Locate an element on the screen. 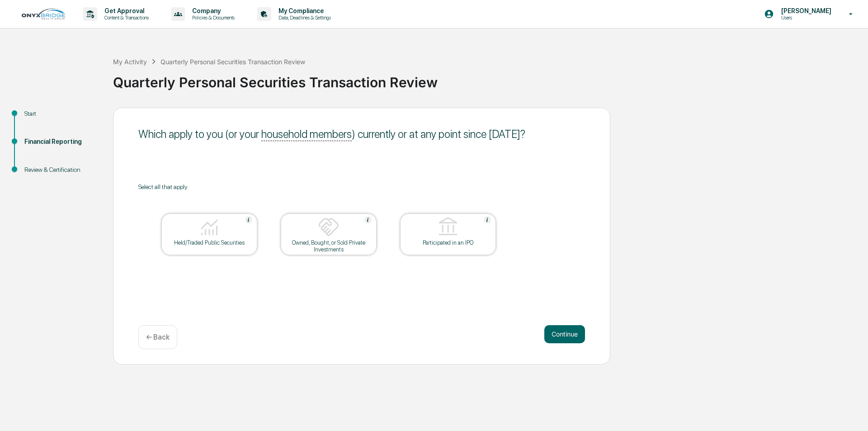  div: Owned, Bought, or Sold Private Investments is located at coordinates (329, 246).